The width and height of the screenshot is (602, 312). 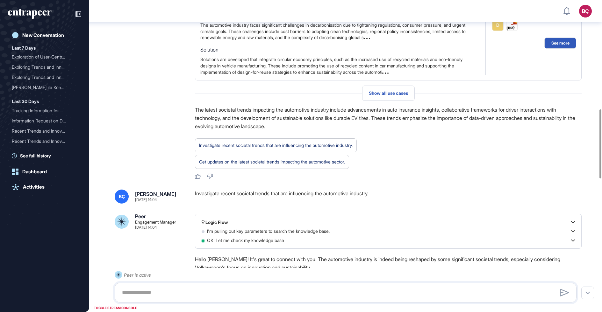 What do you see at coordinates (137, 275) in the screenshot?
I see `div: Peer is active` at bounding box center [137, 275].